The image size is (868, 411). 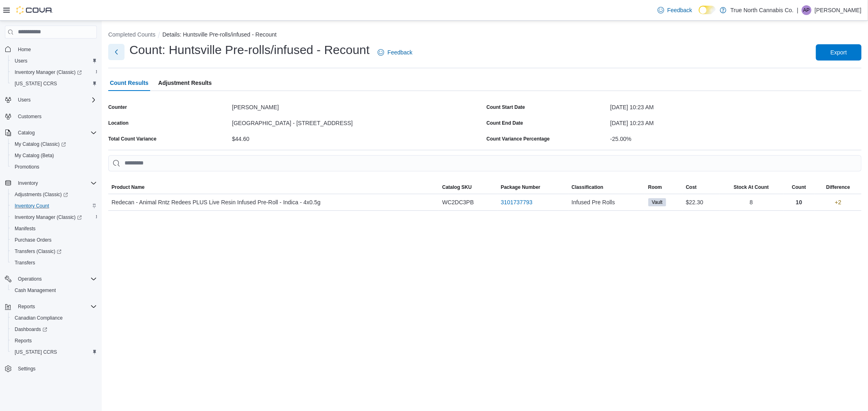 I want to click on a: 3101737793, so click(x=517, y=203).